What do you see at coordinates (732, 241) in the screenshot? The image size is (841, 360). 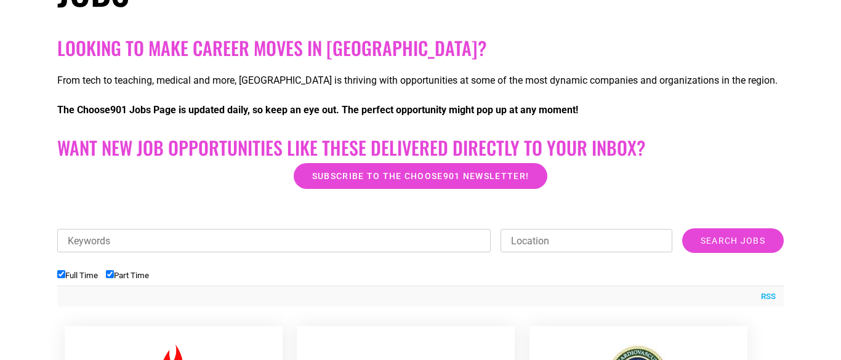 I see `input: Search Jobs` at bounding box center [732, 241].